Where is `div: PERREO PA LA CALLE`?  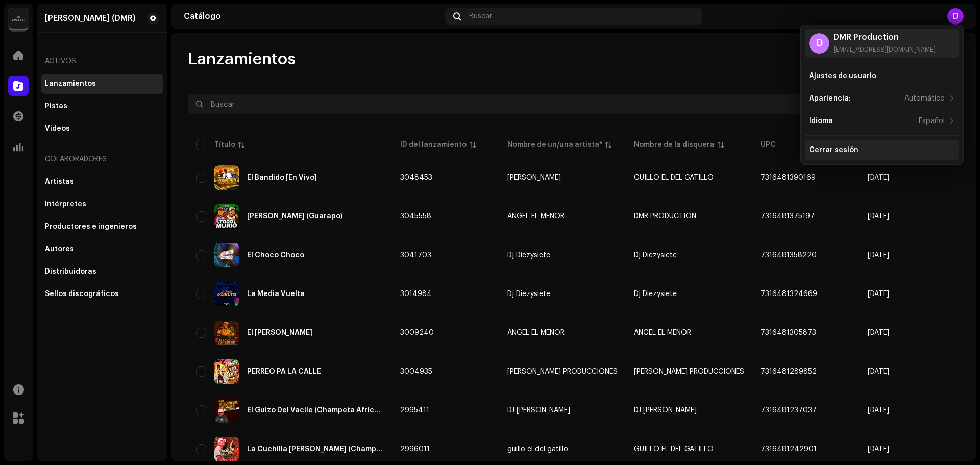
div: PERREO PA LA CALLE is located at coordinates (284, 372).